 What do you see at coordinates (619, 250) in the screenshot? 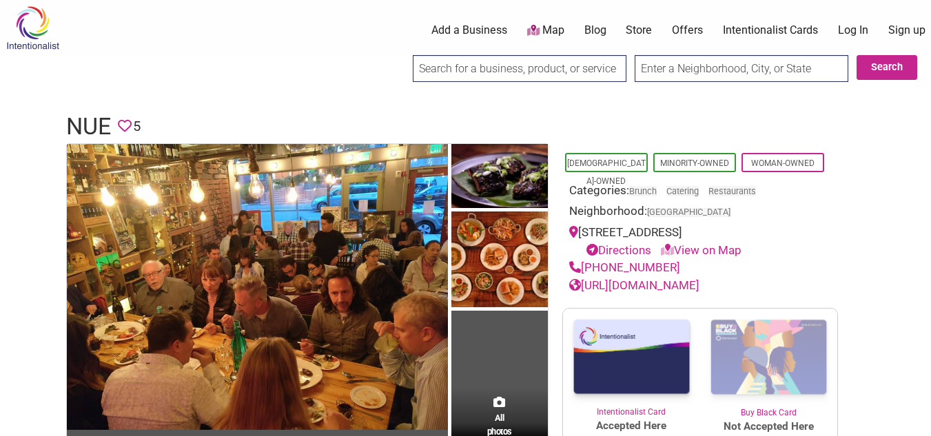
I see `a: Directions` at bounding box center [619, 250].